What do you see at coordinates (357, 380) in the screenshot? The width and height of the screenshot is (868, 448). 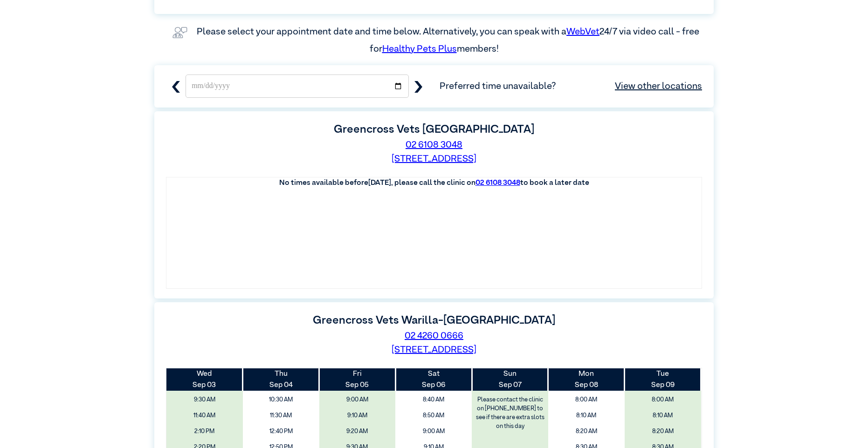 I see `th: Sep 05` at bounding box center [357, 380].